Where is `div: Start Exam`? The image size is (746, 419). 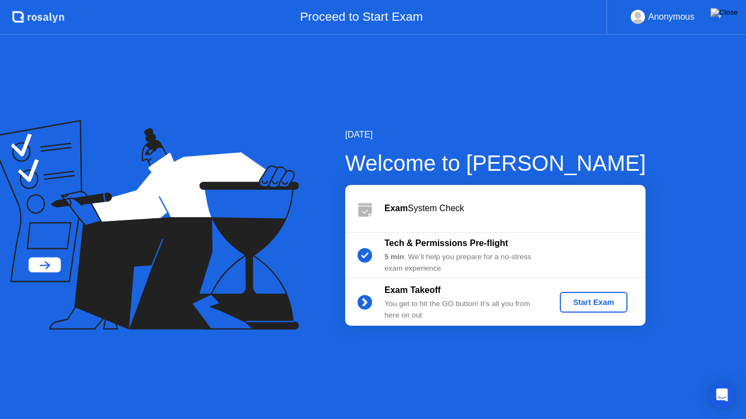 div: Start Exam is located at coordinates (593, 302).